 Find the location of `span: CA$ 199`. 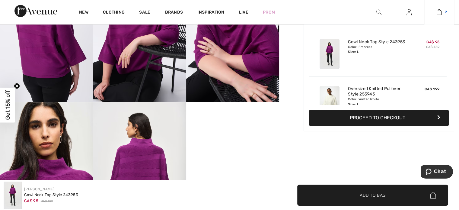

span: CA$ 199 is located at coordinates (432, 89).